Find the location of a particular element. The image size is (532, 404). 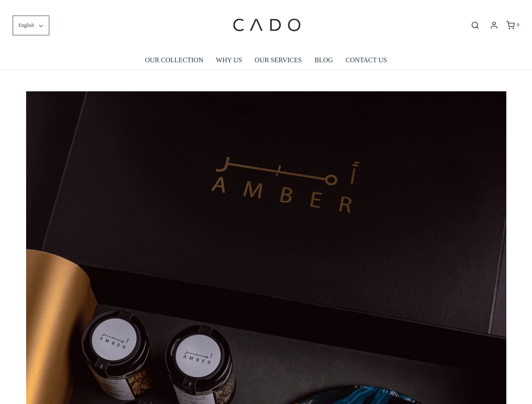

button: Open search bar is located at coordinates (475, 25).